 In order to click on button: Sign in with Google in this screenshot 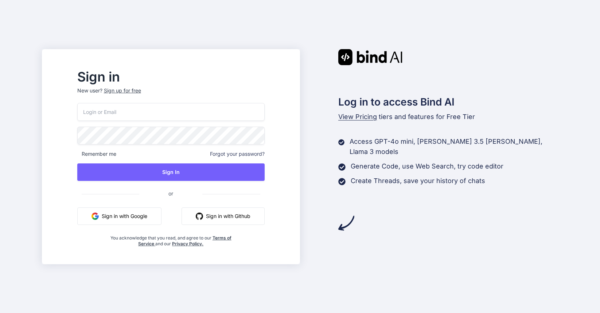, I will do `click(119, 216)`.